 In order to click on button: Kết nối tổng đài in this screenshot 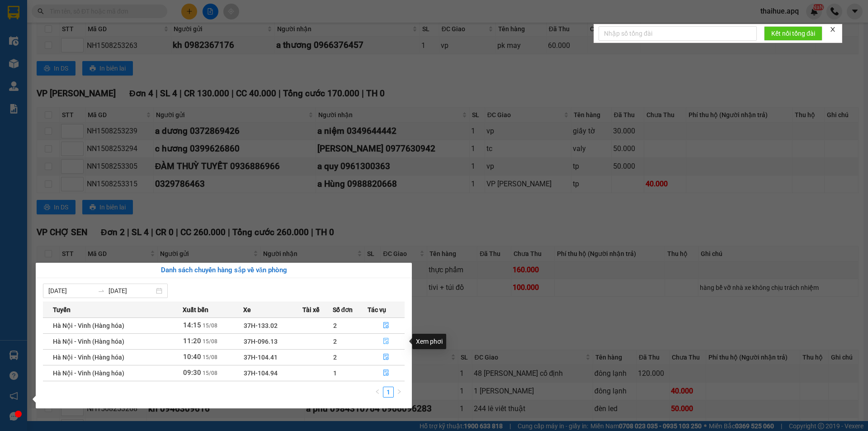, I will do `click(793, 33)`.